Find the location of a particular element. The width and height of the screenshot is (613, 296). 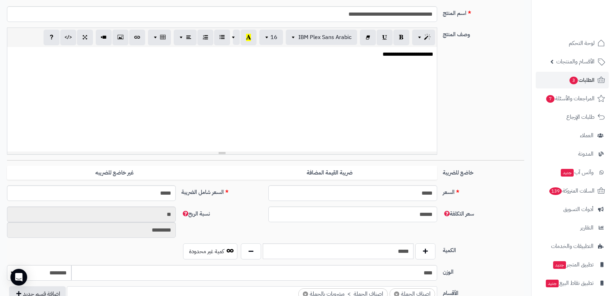

a: طلبات الإرجاع is located at coordinates (572, 117).